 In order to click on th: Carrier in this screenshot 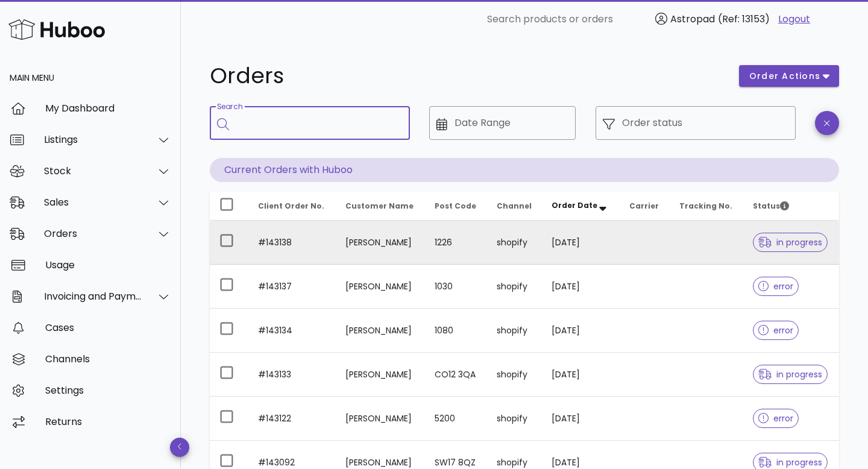, I will do `click(644, 206)`.